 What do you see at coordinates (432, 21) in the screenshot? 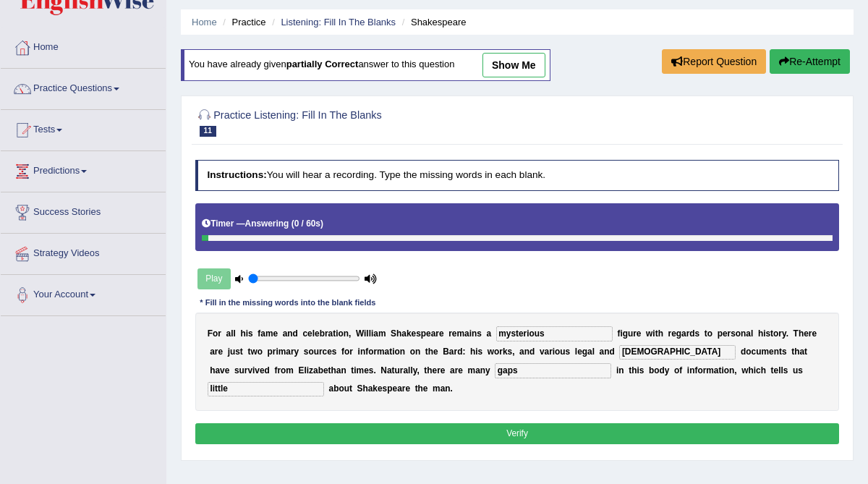
I see `li: Shakespeare` at bounding box center [432, 21].